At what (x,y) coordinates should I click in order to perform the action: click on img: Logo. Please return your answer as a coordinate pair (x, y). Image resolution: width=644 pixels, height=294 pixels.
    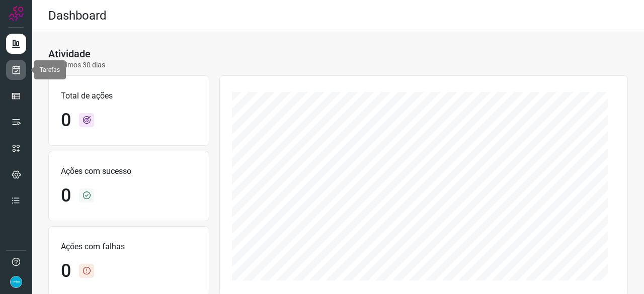
    Looking at the image, I should click on (16, 13).